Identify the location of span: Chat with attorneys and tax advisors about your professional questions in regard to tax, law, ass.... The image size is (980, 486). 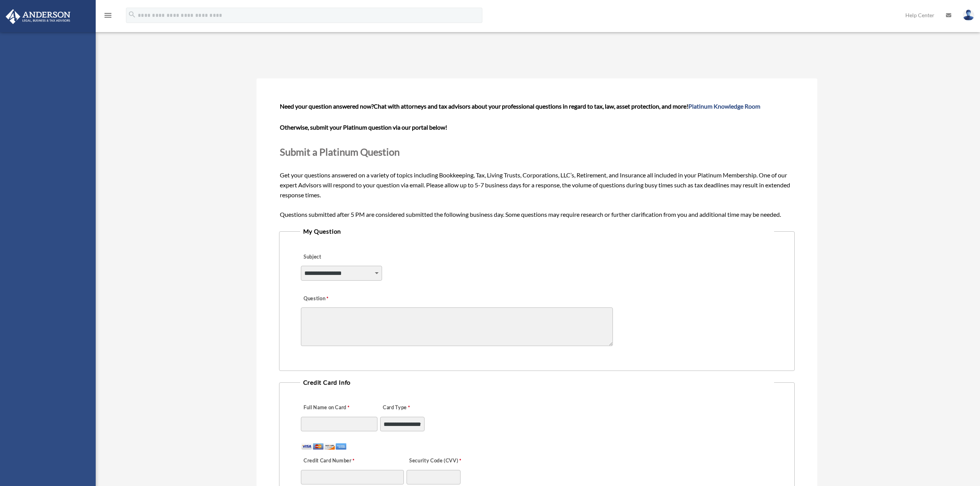
(567, 106).